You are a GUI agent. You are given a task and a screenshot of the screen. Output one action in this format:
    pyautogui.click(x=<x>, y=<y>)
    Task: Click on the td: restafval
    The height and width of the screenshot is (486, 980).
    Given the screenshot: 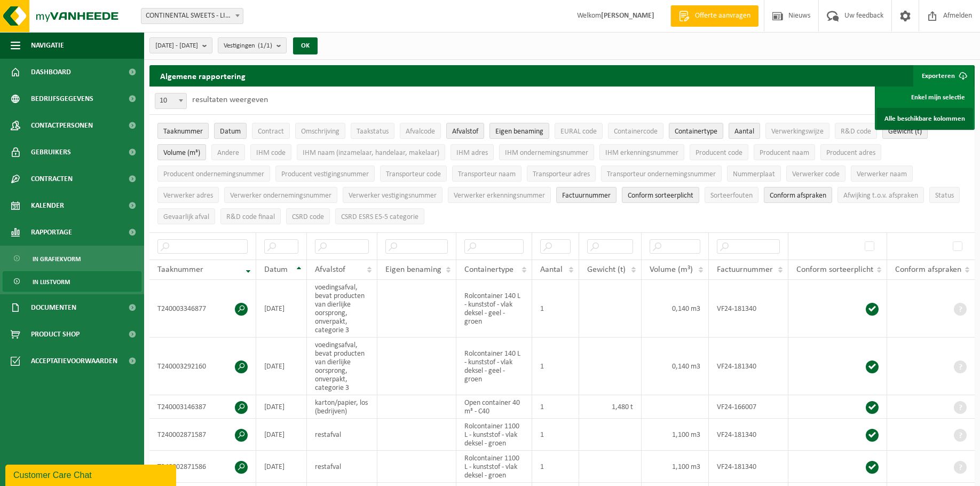 What is the action you would take?
    pyautogui.click(x=342, y=466)
    